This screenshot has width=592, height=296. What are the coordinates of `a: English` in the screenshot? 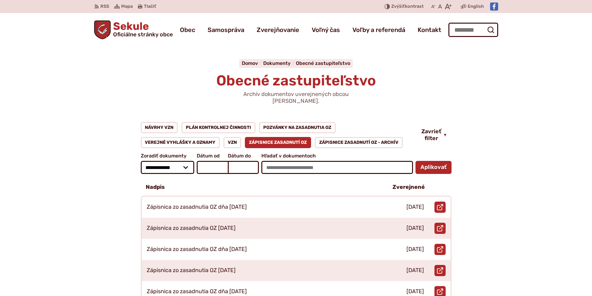 It's located at (476, 7).